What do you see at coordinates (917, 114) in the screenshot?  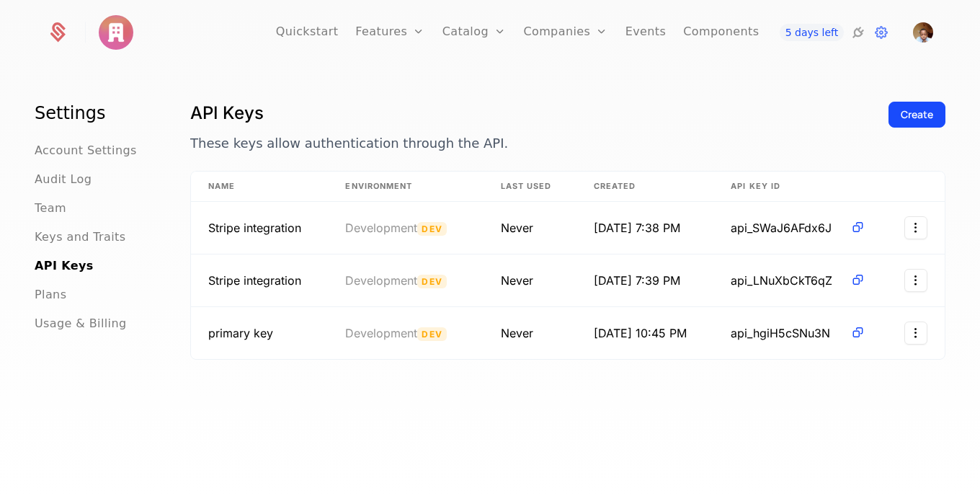 I see `div: Create` at bounding box center [917, 114].